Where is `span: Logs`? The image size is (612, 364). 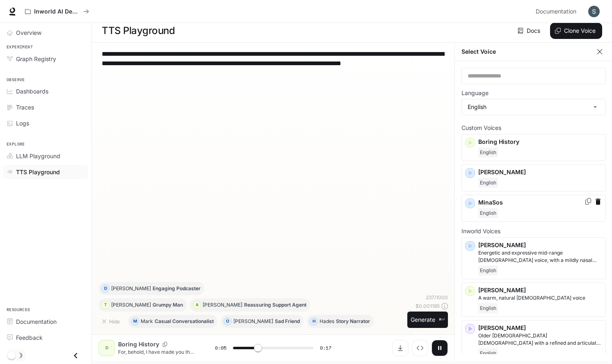
span: Logs is located at coordinates (23, 123).